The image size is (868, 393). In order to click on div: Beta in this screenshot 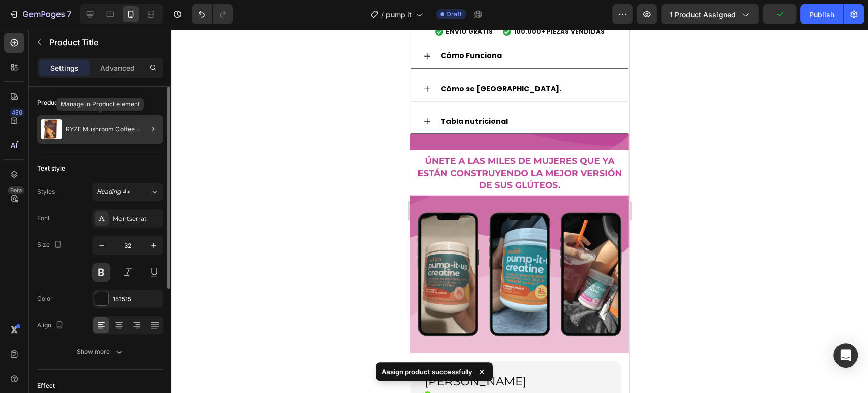, I will do `click(15, 190)`.